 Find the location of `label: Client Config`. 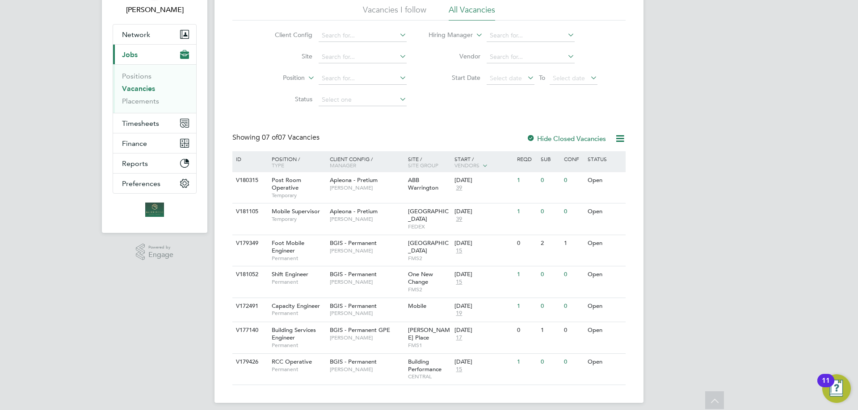

label: Client Config is located at coordinates (286, 35).